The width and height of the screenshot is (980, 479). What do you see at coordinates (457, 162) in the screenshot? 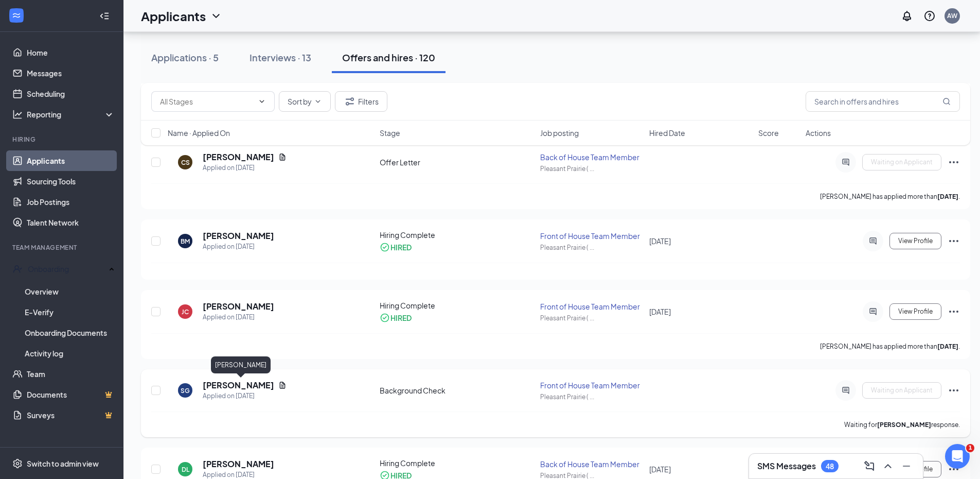
I see `div: Offer Letter` at bounding box center [457, 162].